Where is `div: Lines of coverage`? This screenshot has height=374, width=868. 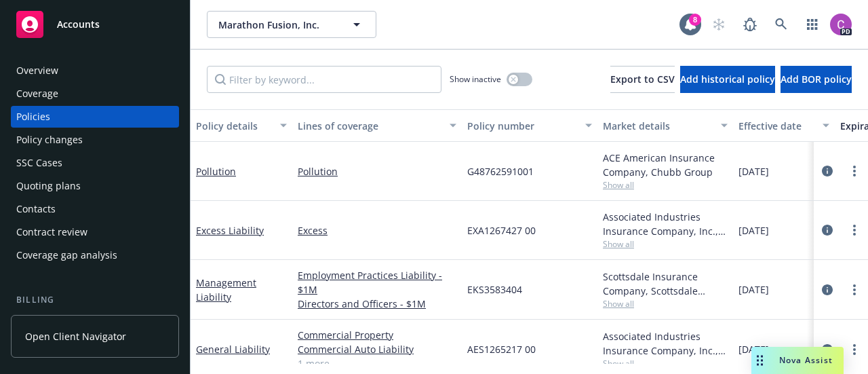 div: Lines of coverage is located at coordinates (369, 125).